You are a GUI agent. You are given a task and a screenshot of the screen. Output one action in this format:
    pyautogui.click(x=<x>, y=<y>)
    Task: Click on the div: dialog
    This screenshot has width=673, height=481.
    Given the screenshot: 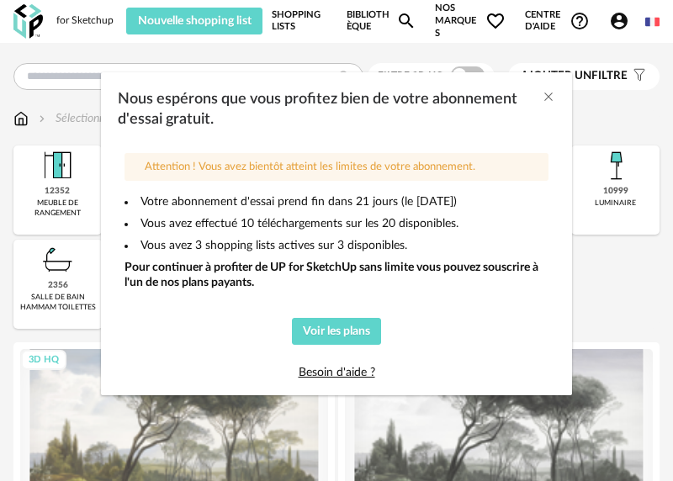 What is the action you would take?
    pyautogui.click(x=337, y=234)
    